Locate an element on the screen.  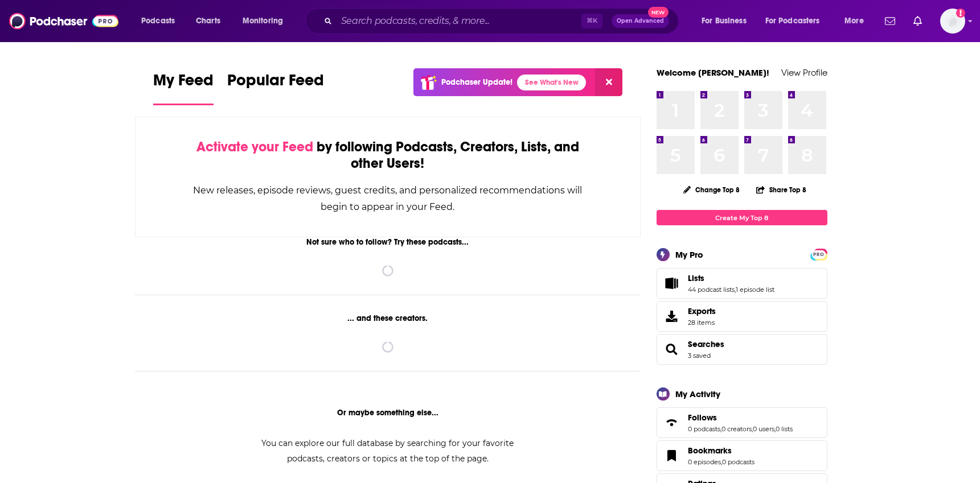
span: PRO is located at coordinates (819, 254).